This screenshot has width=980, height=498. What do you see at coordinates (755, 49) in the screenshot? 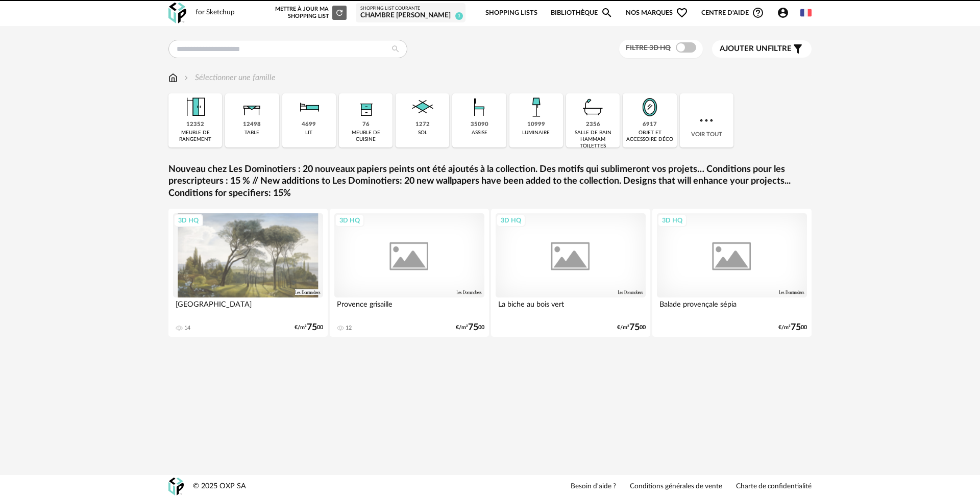
I see `span: filtre` at bounding box center [755, 49].